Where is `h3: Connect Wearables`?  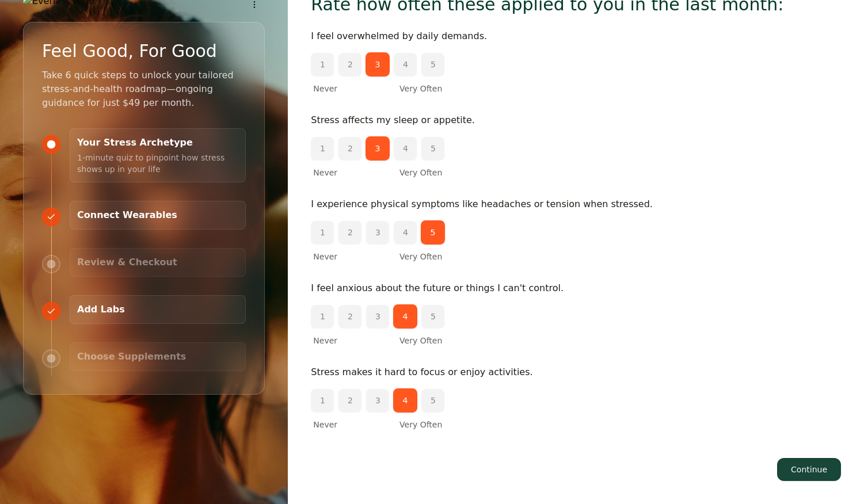 h3: Connect Wearables is located at coordinates (158, 215).